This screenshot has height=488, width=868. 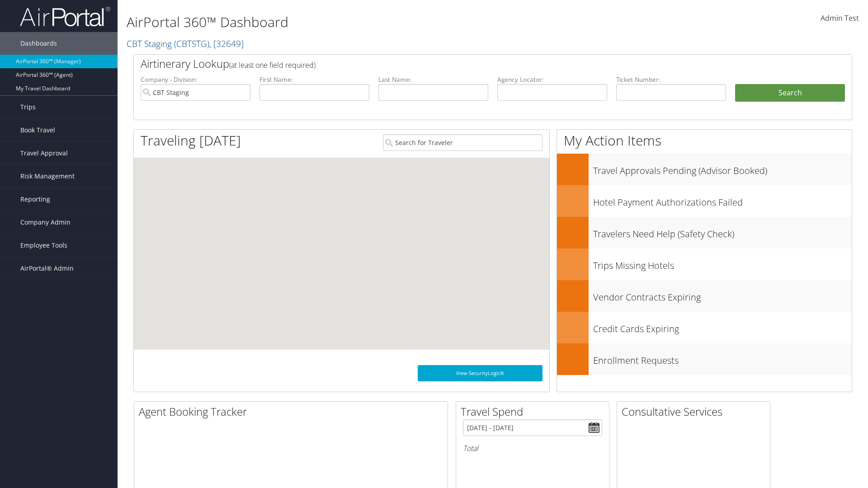 I want to click on a: Travelers Need Help (Safety Check), so click(x=705, y=232).